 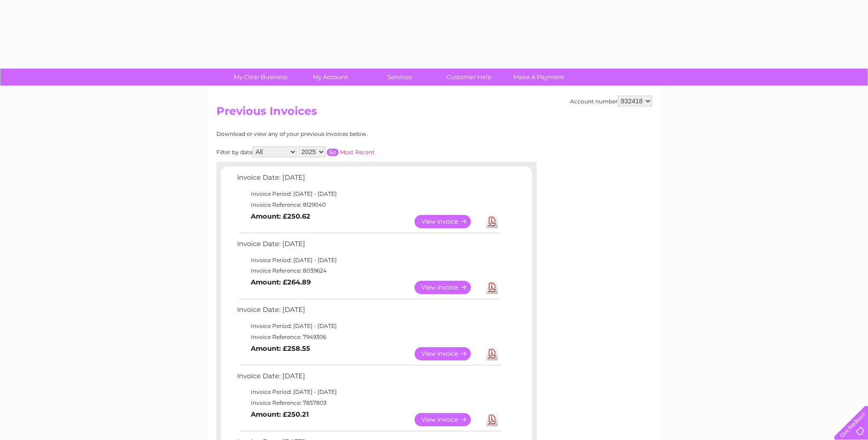 What do you see at coordinates (368, 403) in the screenshot?
I see `td: Invoice Reference: 7857803` at bounding box center [368, 403].